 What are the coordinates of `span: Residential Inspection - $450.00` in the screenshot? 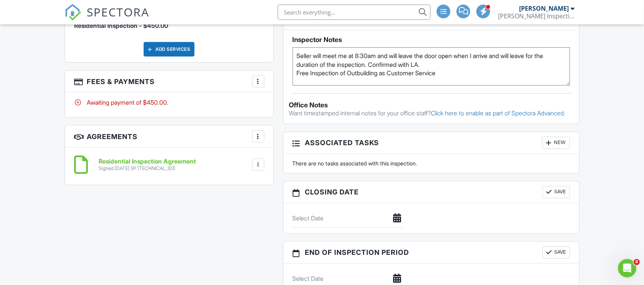 It's located at (121, 26).